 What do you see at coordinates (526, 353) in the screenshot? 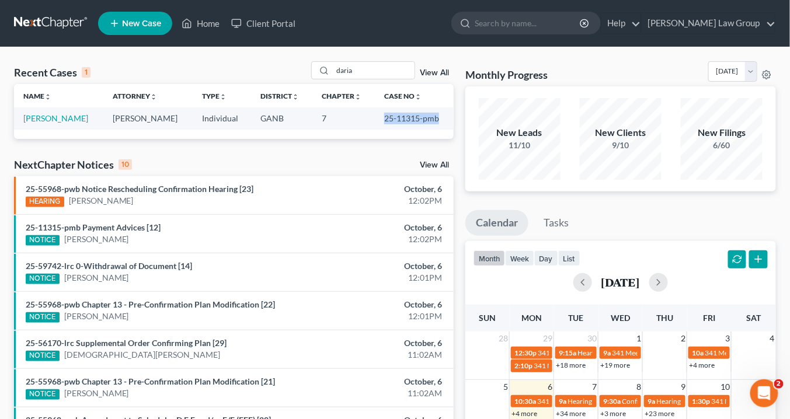
I see `span: 12:30p` at bounding box center [526, 353].